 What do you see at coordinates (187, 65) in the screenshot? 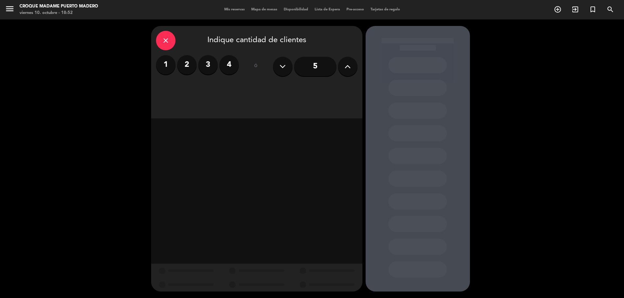
I see `label: 2` at bounding box center [187, 65].